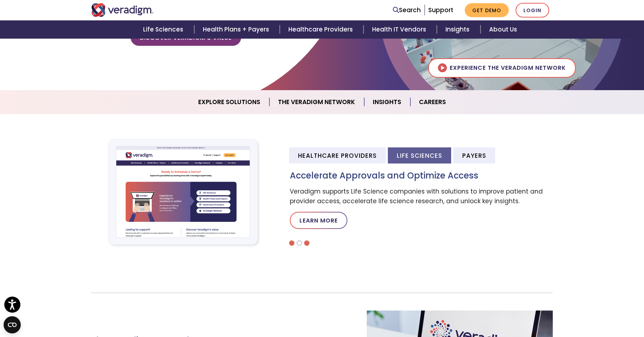 Image resolution: width=644 pixels, height=337 pixels. I want to click on img: Veradigm logo, so click(122, 10).